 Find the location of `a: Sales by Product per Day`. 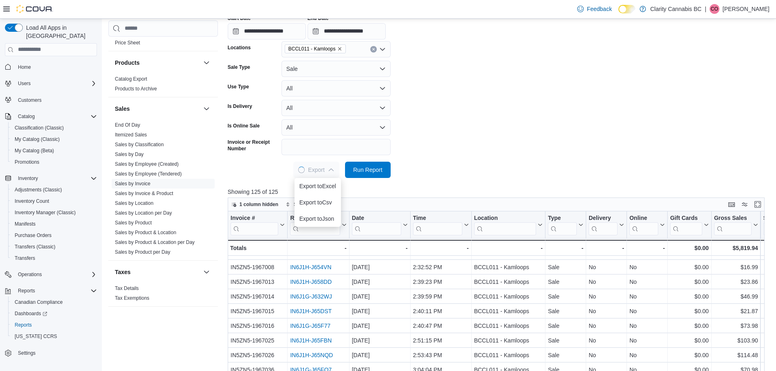

a: Sales by Product per Day is located at coordinates (143, 252).